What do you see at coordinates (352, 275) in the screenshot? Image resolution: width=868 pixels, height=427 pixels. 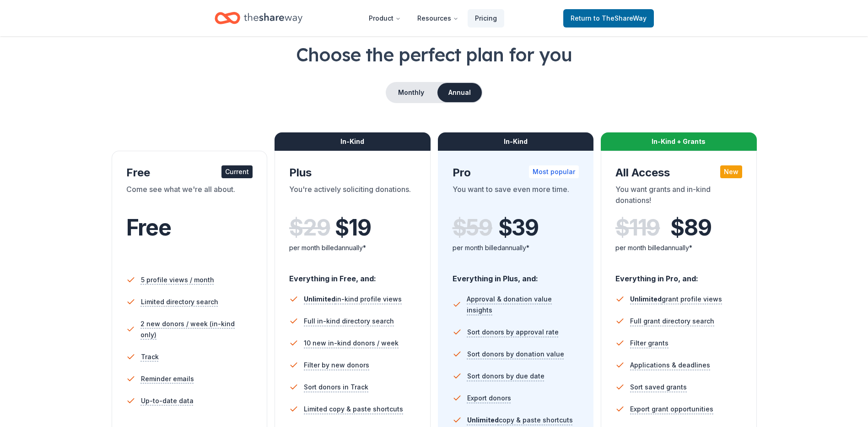 I see `div: Everything in Free, and:` at bounding box center [352, 275].